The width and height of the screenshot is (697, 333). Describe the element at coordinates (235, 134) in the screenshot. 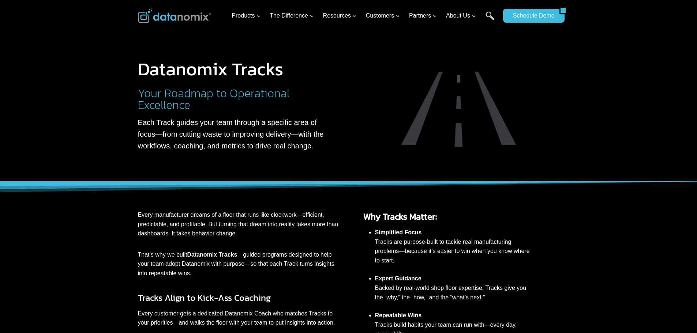

I see `p: Each Track guides your team through a specific area of focus—from cutting waste to improving deli...` at that location.